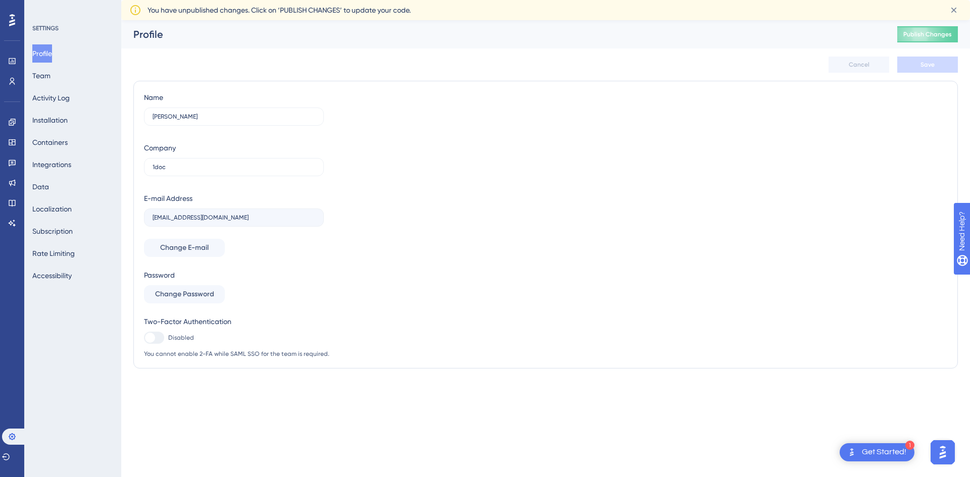 This screenshot has height=477, width=970. What do you see at coordinates (43, 9) in the screenshot?
I see `span: Need Help?` at bounding box center [43, 9].